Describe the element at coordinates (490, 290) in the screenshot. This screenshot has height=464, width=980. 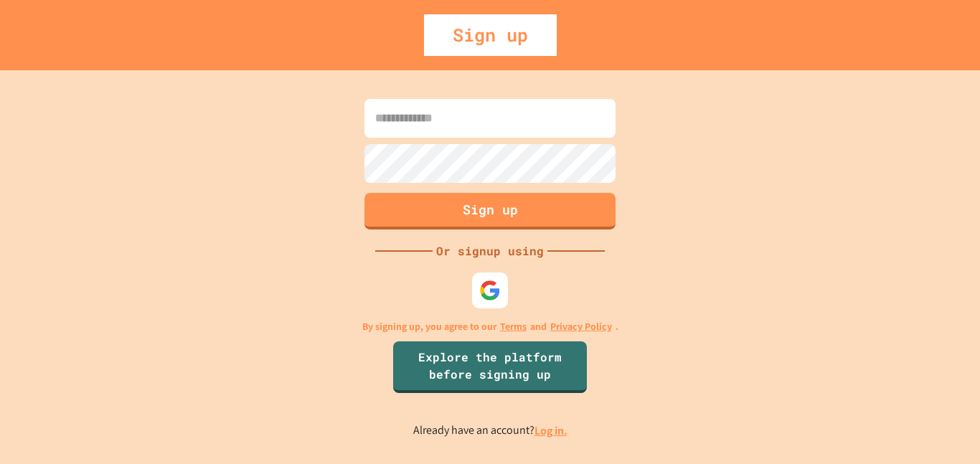
I see `img: google-icon.svg` at that location.